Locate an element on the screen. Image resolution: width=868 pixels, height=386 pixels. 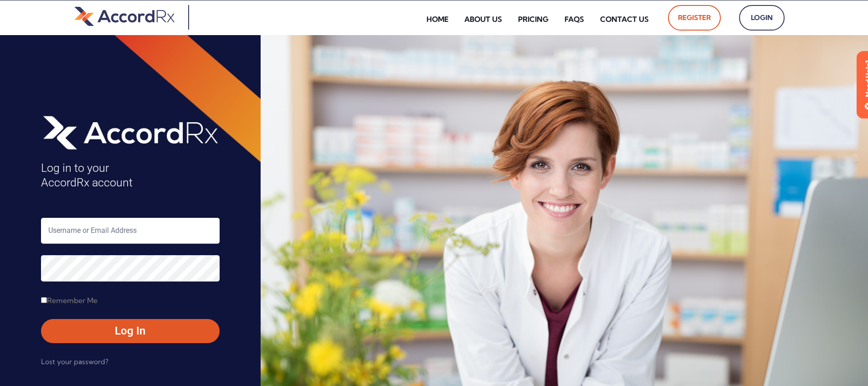
button: Log In is located at coordinates (130, 331).